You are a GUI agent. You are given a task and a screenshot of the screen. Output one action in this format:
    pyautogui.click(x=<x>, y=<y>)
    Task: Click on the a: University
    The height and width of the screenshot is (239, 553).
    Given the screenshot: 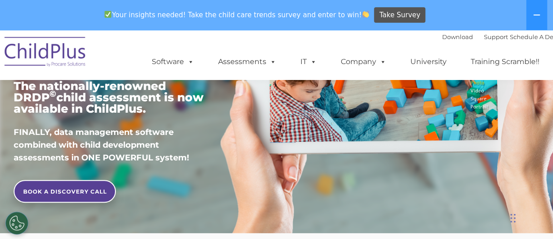 What is the action you would take?
    pyautogui.click(x=428, y=62)
    